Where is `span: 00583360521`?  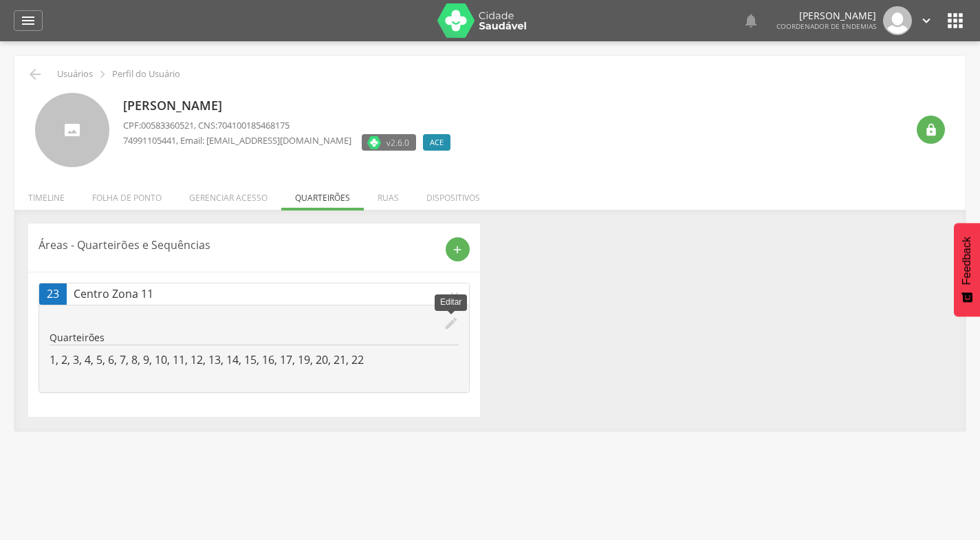
span: 00583360521 is located at coordinates (167, 125).